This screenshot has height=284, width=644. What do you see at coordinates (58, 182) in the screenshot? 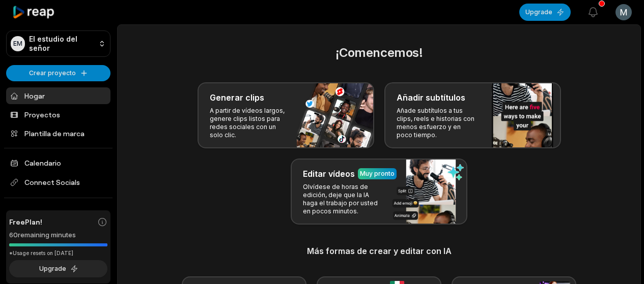
I see `span: Connect Socials` at bounding box center [58, 182].